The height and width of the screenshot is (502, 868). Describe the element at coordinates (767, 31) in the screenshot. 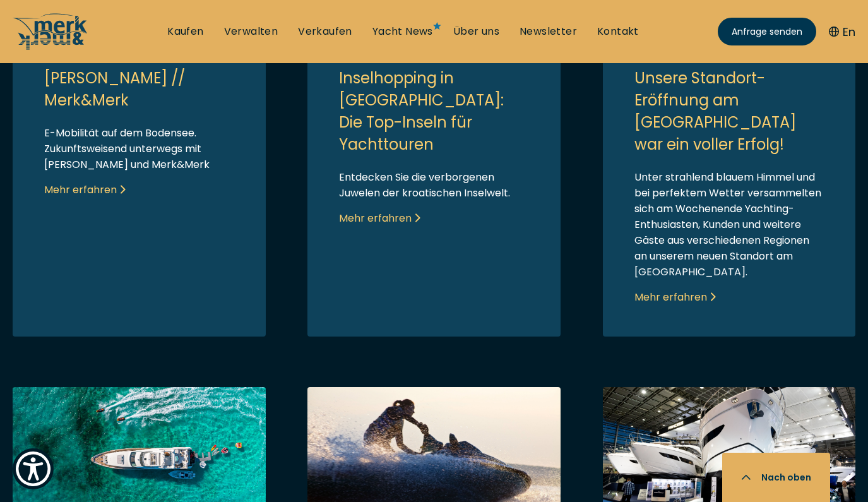

I see `a: Anfrage senden` at that location.